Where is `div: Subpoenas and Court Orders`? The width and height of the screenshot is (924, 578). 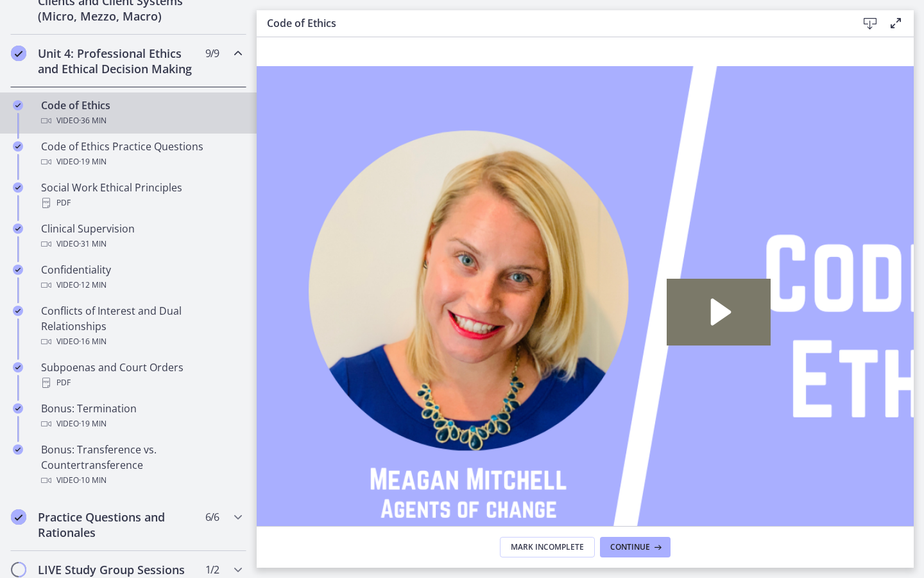 div: Subpoenas and Court Orders is located at coordinates (141, 376).